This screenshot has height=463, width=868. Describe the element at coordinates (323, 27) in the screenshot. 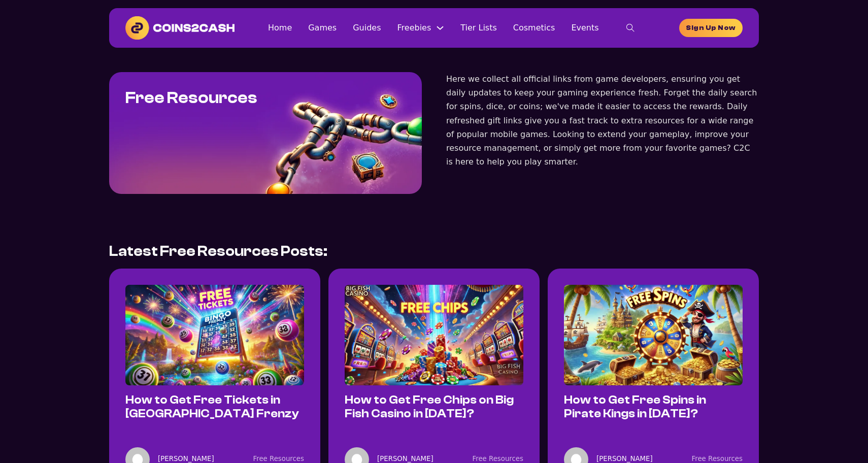

I see `a: Games` at that location.